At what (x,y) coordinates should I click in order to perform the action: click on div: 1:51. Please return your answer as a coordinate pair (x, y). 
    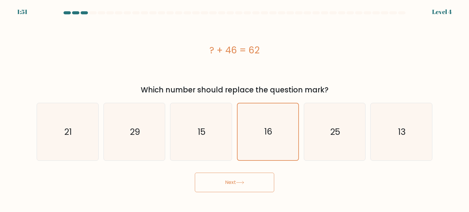
    Looking at the image, I should click on (22, 12).